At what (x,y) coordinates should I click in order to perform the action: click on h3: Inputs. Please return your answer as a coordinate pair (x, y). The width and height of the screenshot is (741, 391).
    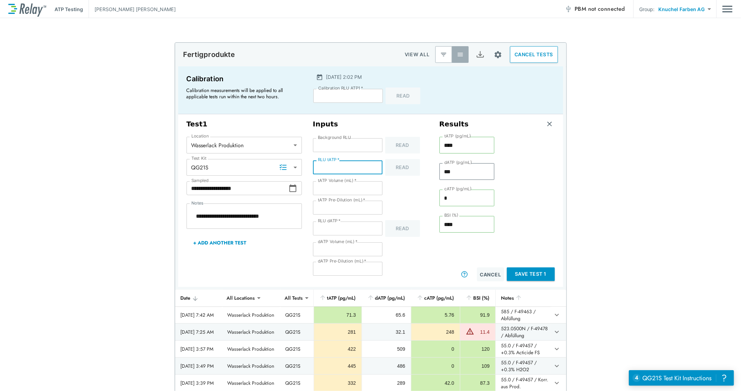
    Looking at the image, I should click on (371, 124).